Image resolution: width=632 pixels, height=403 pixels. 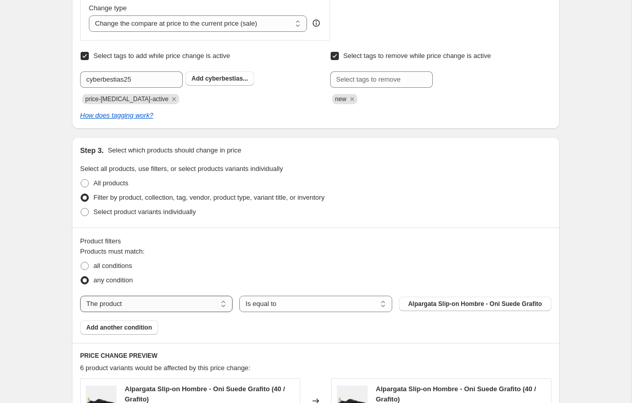 I want to click on h6: PRICE CHANGE PREVIEW, so click(x=316, y=356).